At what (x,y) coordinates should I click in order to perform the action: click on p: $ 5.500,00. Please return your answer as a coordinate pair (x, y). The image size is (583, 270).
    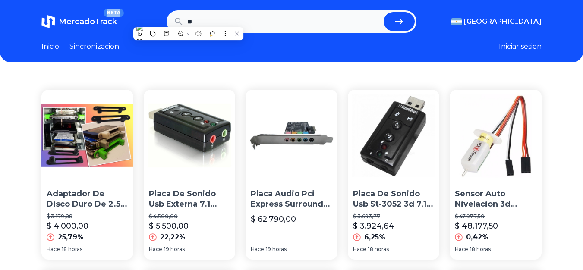
    Looking at the image, I should click on (169, 226).